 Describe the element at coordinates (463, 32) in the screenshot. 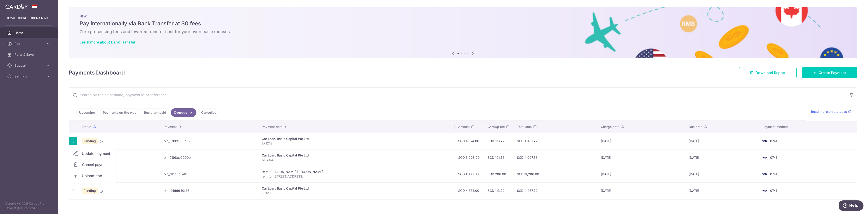

I see `img: Bank transfer banner` at that location.